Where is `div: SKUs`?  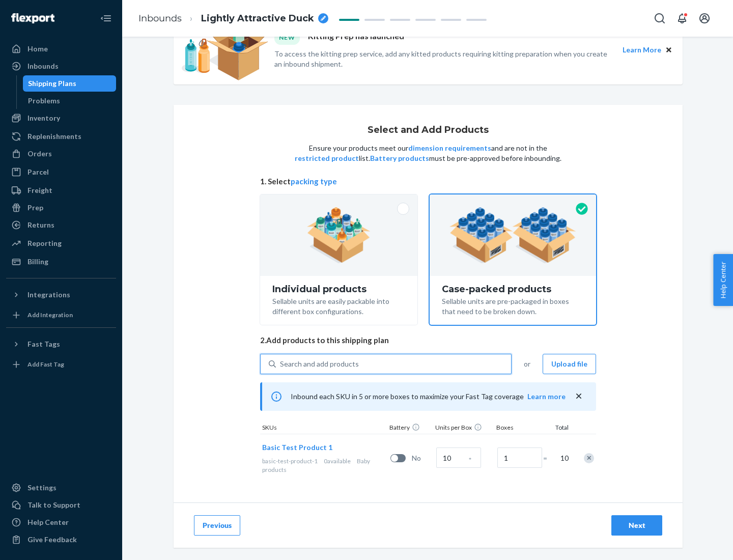 div: SKUs is located at coordinates (324, 428).